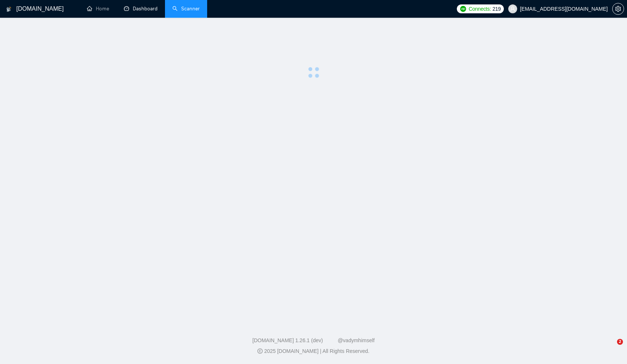  What do you see at coordinates (98, 8) in the screenshot?
I see `a: homeHome` at bounding box center [98, 8].